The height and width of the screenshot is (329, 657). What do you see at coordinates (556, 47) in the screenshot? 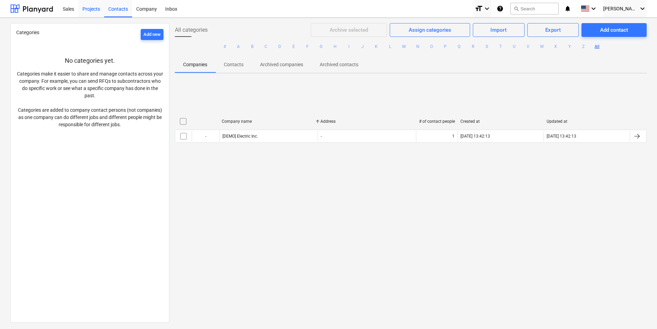
I see `button: X` at bounding box center [556, 47].